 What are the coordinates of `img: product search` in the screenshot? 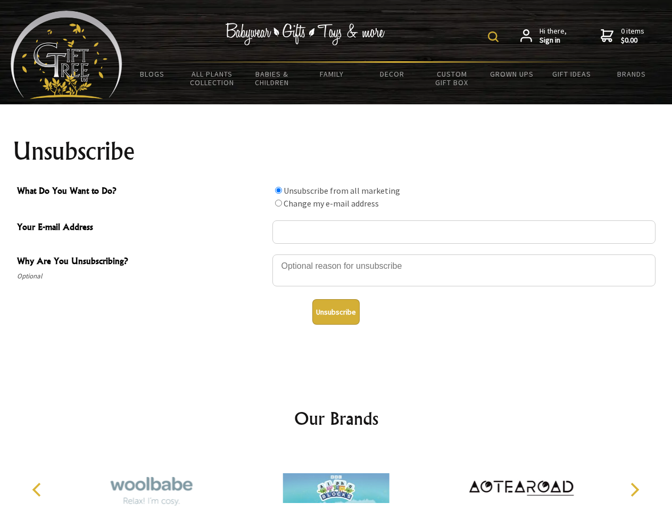 It's located at (493, 37).